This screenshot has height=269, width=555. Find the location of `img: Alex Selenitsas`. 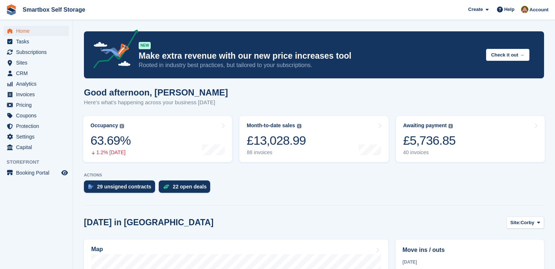

img: Alex Selenitsas is located at coordinates (525, 9).